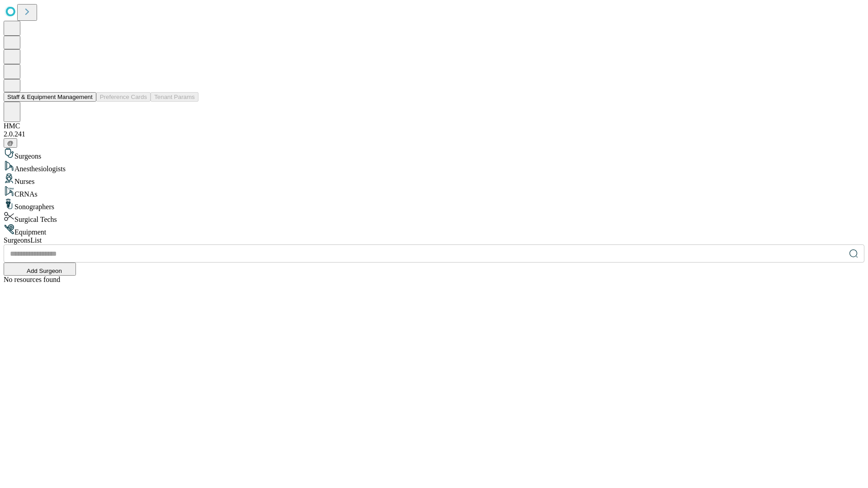  I want to click on span: Add Surgeon, so click(44, 271).